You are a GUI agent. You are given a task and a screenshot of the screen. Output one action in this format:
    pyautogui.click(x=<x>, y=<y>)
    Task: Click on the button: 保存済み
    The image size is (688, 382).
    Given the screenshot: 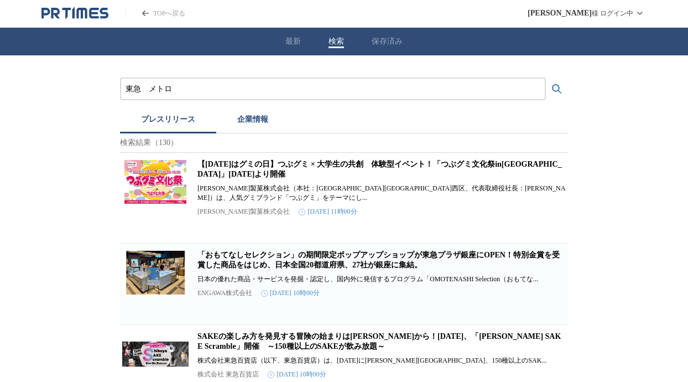 What is the action you would take?
    pyautogui.click(x=387, y=41)
    